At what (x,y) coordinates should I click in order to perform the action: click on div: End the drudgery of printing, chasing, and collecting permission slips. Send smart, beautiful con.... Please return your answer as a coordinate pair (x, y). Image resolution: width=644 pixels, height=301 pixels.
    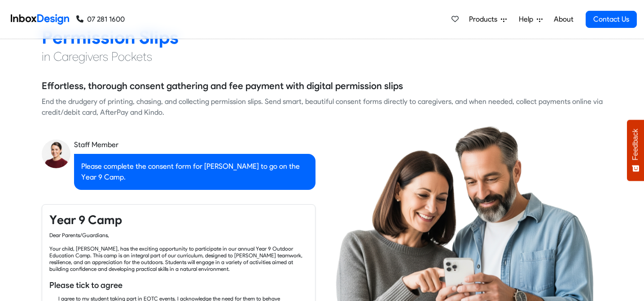
    Looking at the image, I should click on (322, 107).